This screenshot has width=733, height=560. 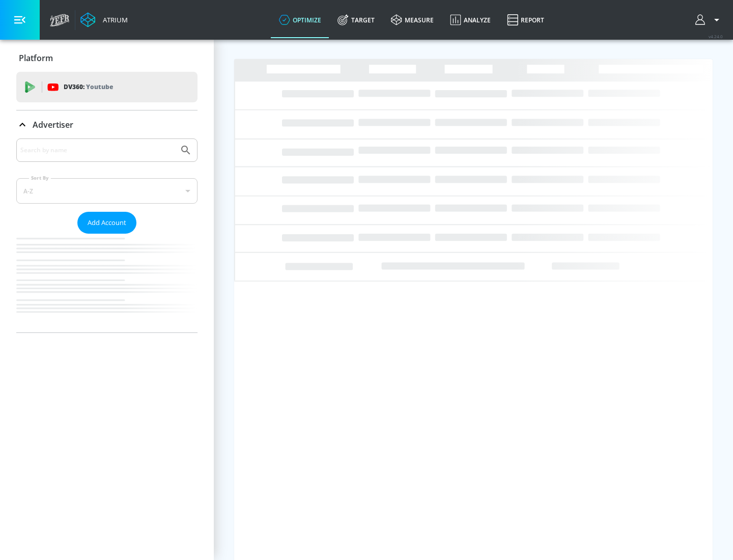 I want to click on a: Target, so click(x=356, y=20).